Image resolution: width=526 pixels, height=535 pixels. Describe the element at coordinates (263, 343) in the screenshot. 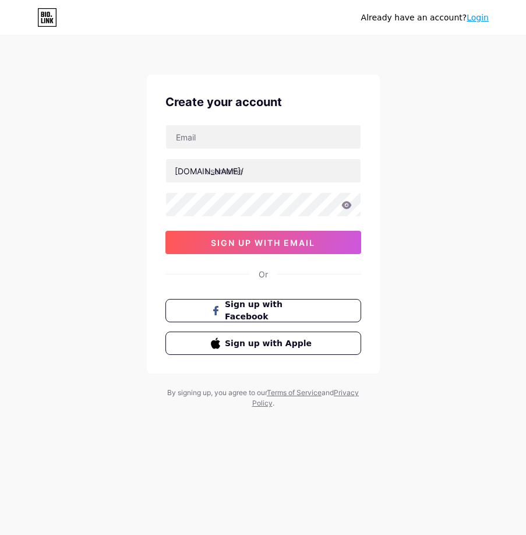

I see `button: Sign up with Apple` at that location.